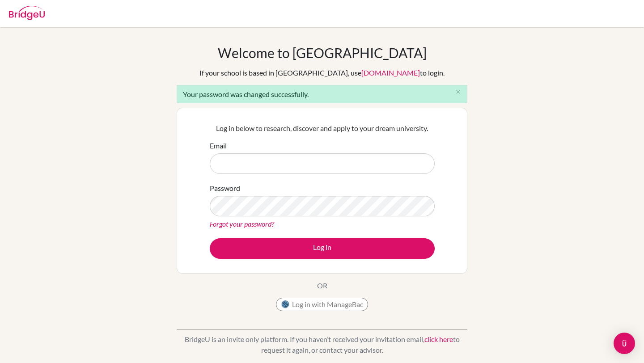 This screenshot has width=644, height=363. I want to click on i: close, so click(458, 92).